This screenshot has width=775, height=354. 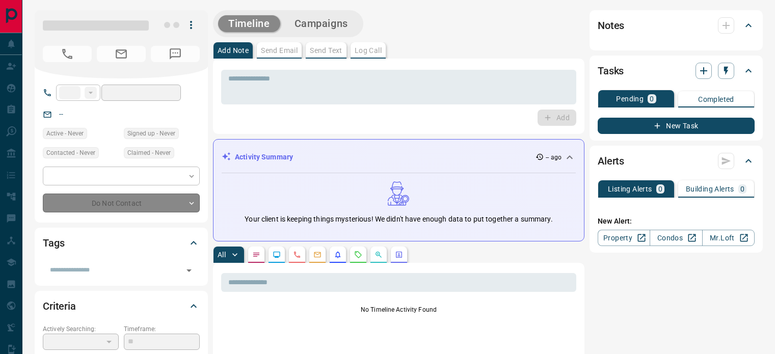 I want to click on p: Listing Alerts, so click(x=630, y=189).